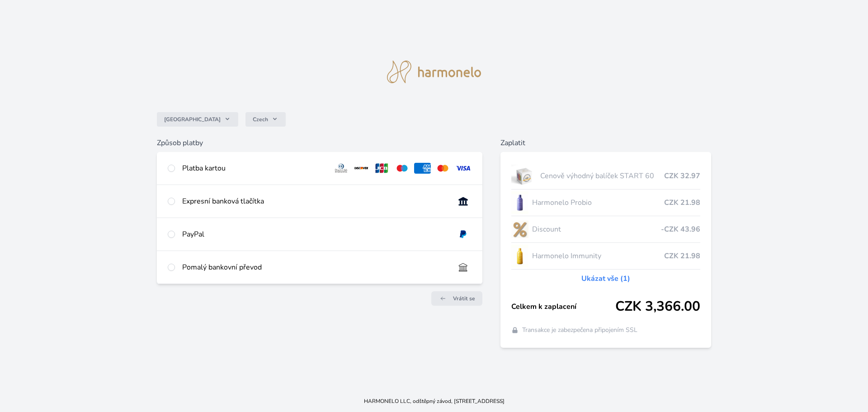 The height and width of the screenshot is (412, 868). I want to click on span: Vrátit se, so click(464, 299).